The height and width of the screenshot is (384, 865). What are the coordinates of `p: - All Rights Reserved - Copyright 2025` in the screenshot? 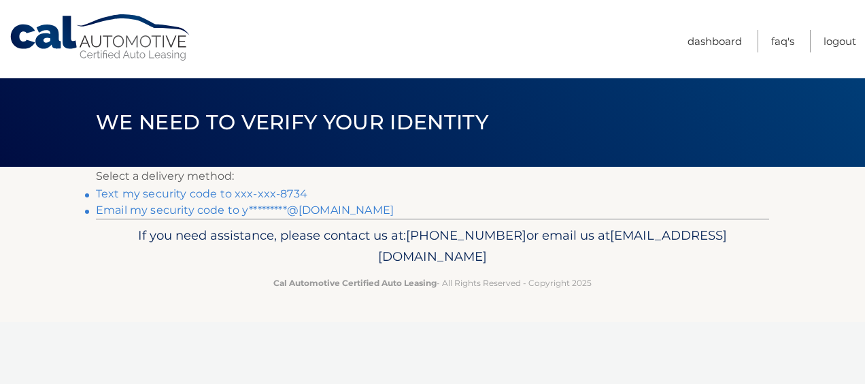 It's located at (433, 282).